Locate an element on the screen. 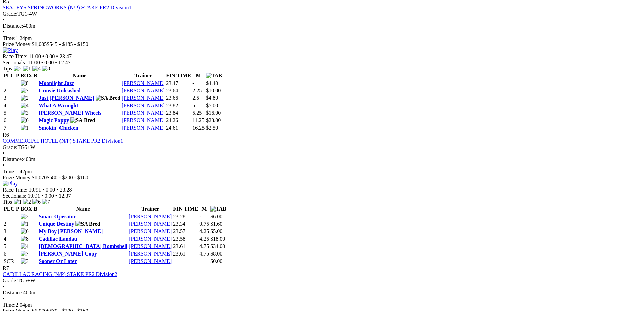 The image size is (644, 311). td: 23.82 is located at coordinates (179, 105).